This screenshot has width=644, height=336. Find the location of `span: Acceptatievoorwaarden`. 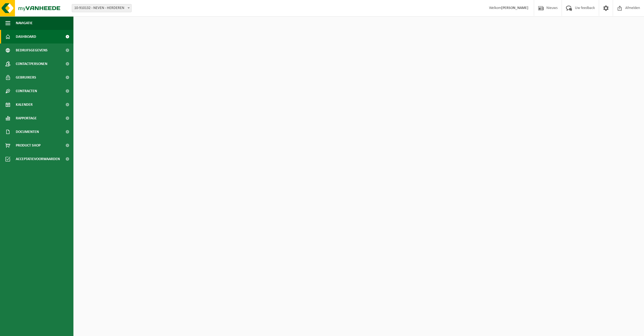

span: Acceptatievoorwaarden is located at coordinates (38, 159).